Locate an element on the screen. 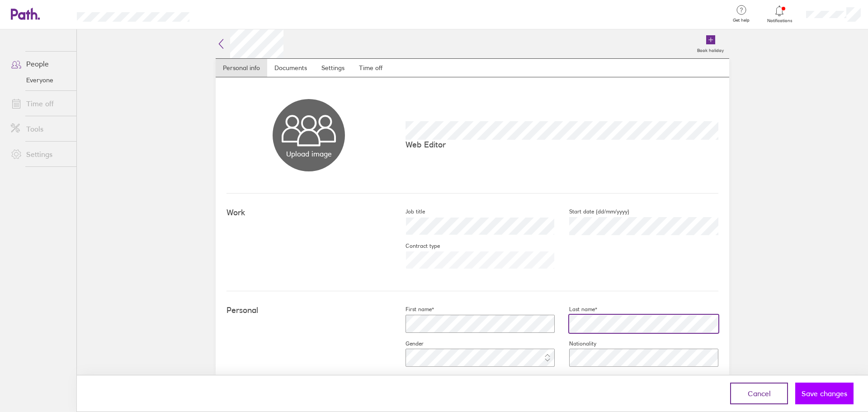  a: Notifications is located at coordinates (779, 14).